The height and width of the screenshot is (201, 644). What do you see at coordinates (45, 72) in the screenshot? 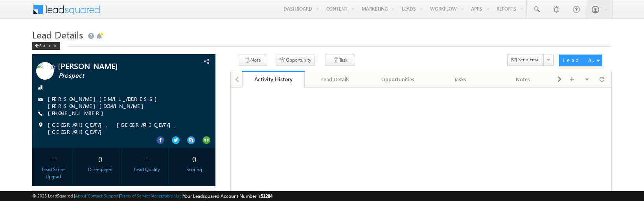
I see `img: Profile photo` at bounding box center [45, 72].